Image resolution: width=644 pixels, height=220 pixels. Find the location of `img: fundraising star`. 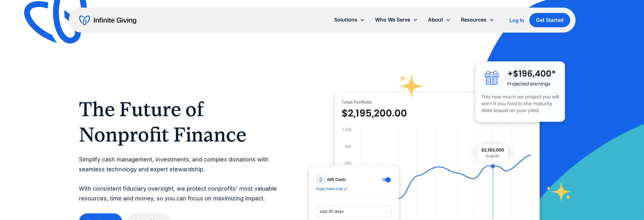

img: fundraising star is located at coordinates (559, 192).